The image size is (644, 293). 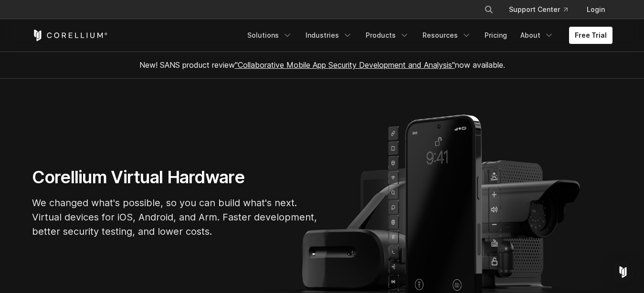 I want to click on div: Open Intercom Messenger, so click(x=623, y=272).